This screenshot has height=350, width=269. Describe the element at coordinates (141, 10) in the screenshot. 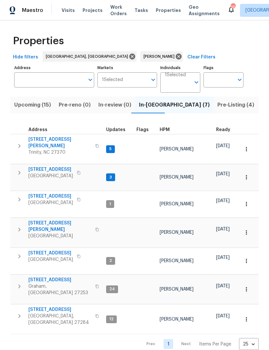

I see `span: Tasks` at that location.